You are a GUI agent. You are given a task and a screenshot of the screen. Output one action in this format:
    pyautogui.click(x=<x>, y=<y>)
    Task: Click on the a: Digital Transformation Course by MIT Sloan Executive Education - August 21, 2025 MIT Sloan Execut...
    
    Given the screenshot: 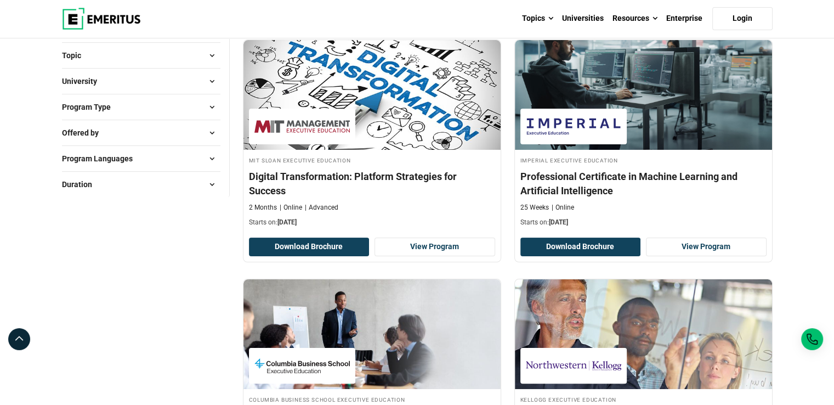 What is the action you would take?
    pyautogui.click(x=372, y=136)
    